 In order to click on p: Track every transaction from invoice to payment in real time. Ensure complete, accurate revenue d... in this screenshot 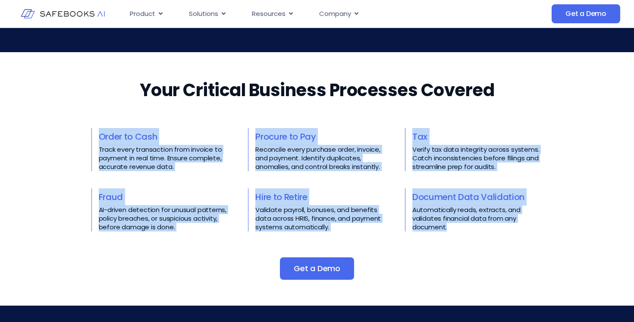, I will do `click(164, 158)`.